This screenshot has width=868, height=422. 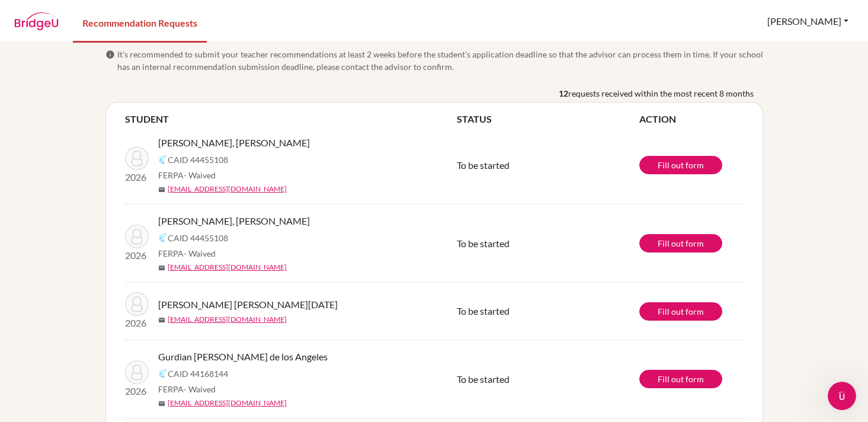 What do you see at coordinates (140, 22) in the screenshot?
I see `a: Recommendation Requests` at bounding box center [140, 22].